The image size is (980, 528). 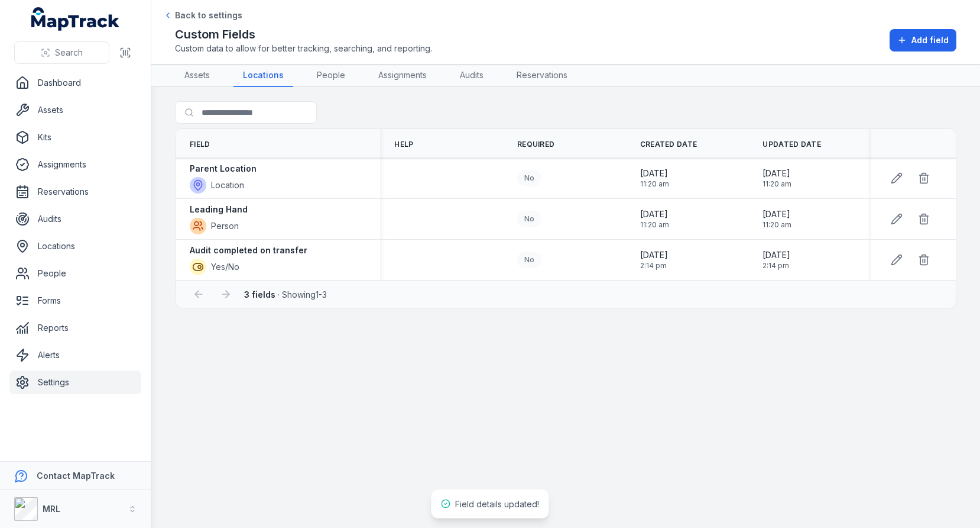 What do you see at coordinates (930, 41) in the screenshot?
I see `span: Add field` at bounding box center [930, 41].